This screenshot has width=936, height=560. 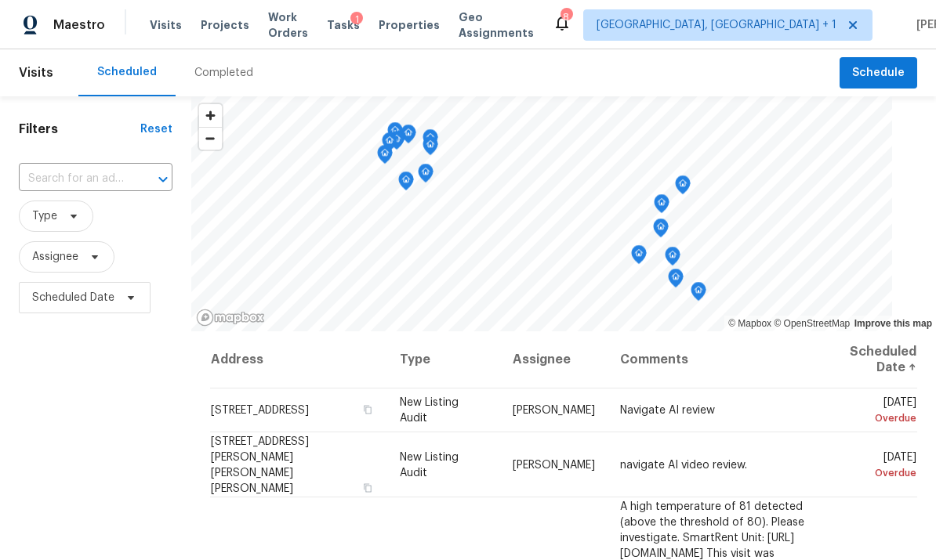 What do you see at coordinates (210, 116) in the screenshot?
I see `span: Zoom in` at bounding box center [210, 116].